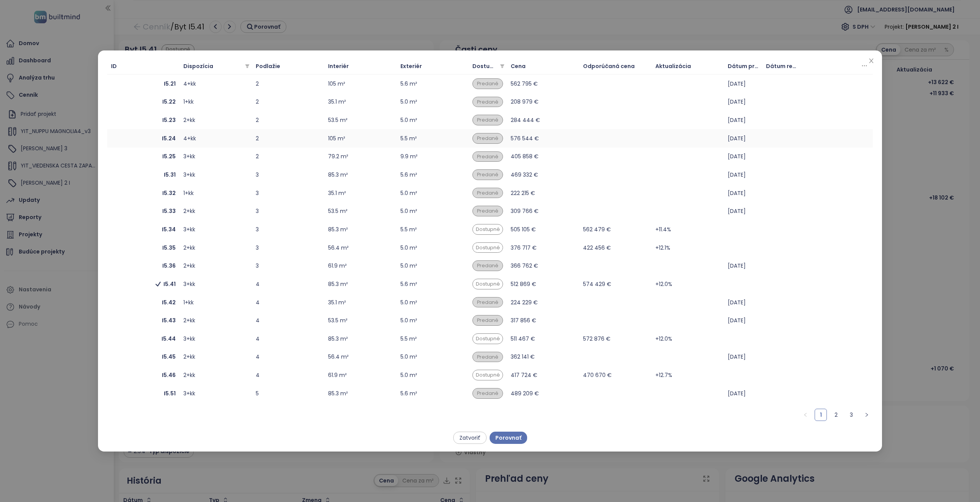 This screenshot has height=502, width=980. Describe the element at coordinates (215, 83) in the screenshot. I see `td: 4+kk` at that location.